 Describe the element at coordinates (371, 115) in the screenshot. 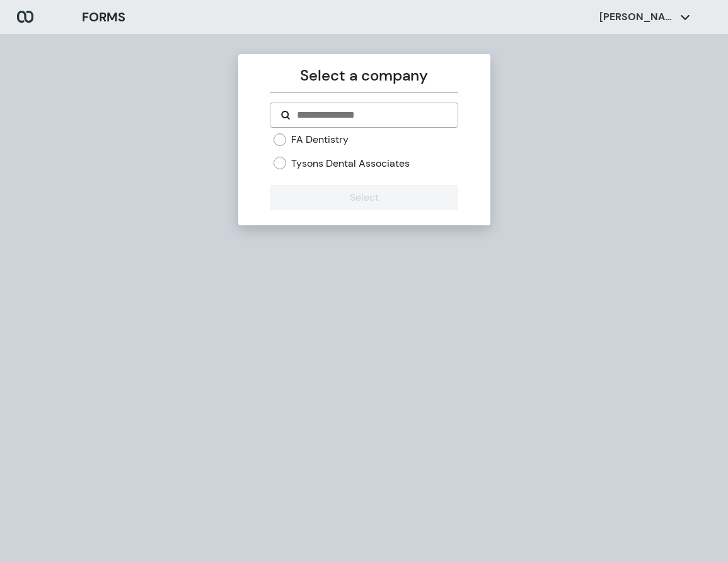

I see `input: Search` at that location.